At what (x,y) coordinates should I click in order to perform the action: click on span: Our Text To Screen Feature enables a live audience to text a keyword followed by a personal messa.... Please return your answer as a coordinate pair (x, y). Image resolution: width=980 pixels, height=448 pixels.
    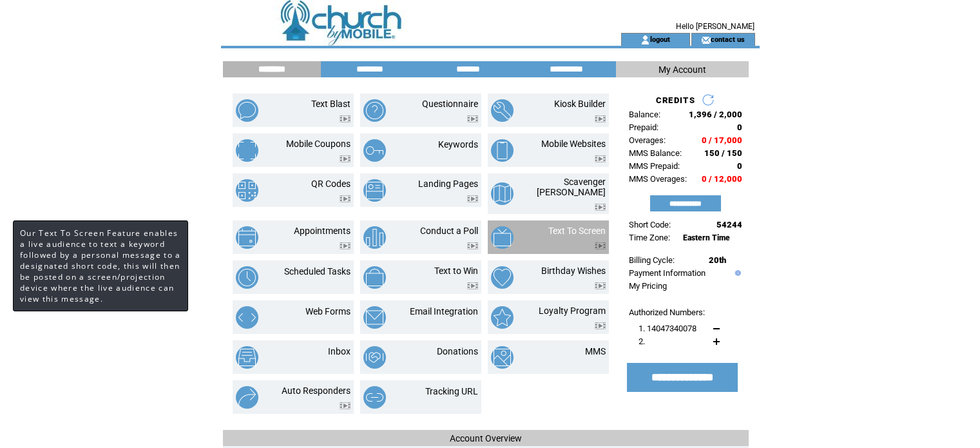
    Looking at the image, I should click on (101, 265).